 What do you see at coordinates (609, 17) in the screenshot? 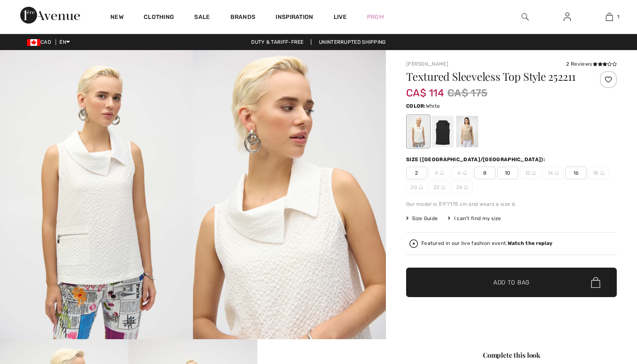
I see `a: 1` at bounding box center [609, 17].